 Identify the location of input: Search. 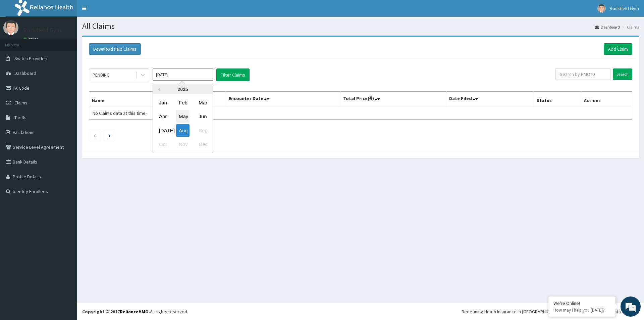
(622, 74).